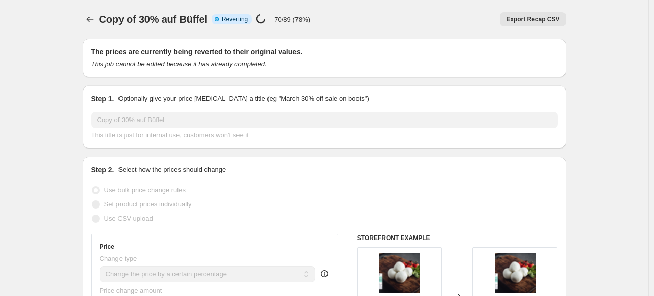 The height and width of the screenshot is (296, 654). Describe the element at coordinates (179, 64) in the screenshot. I see `i: This job cannot be edited because it has already completed.` at that location.